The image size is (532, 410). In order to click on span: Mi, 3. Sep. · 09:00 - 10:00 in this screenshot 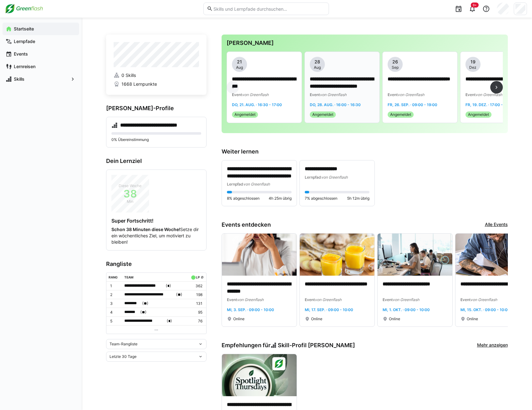, I will do `click(251, 309)`.